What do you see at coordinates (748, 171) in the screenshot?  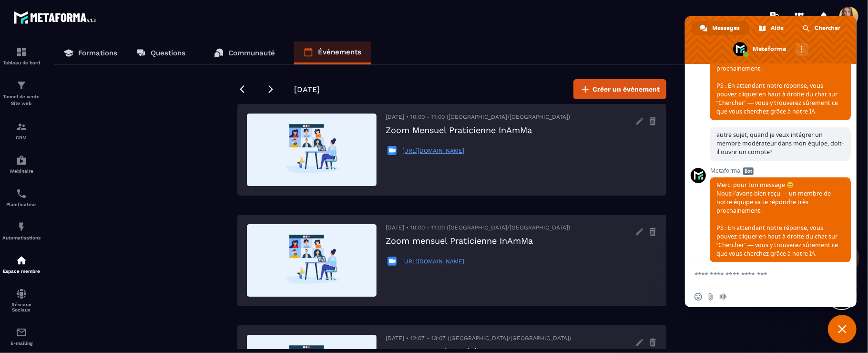 I see `span: Bot` at bounding box center [748, 171].